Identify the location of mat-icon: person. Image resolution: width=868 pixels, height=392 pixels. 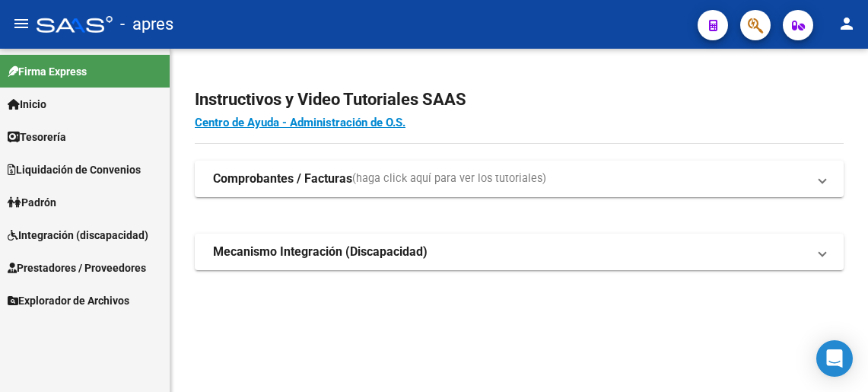
(847, 23).